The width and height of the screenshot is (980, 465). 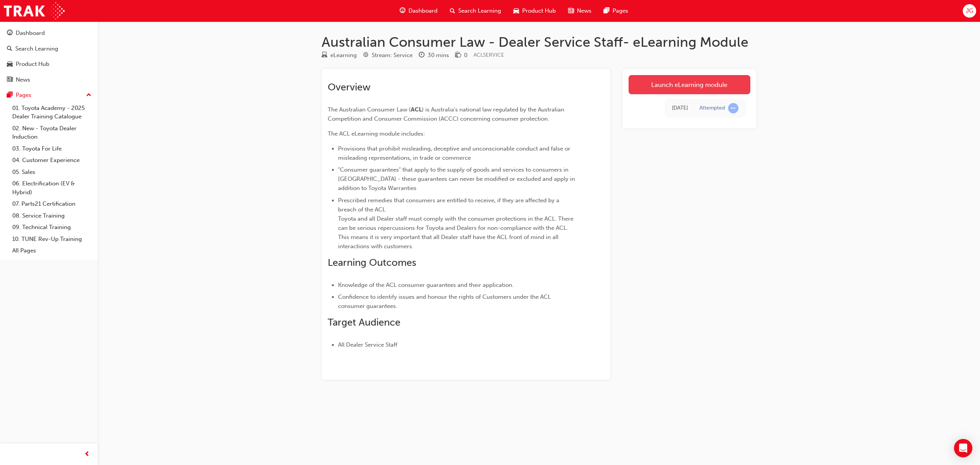 I want to click on a: guage-iconDashboard, so click(x=419, y=10).